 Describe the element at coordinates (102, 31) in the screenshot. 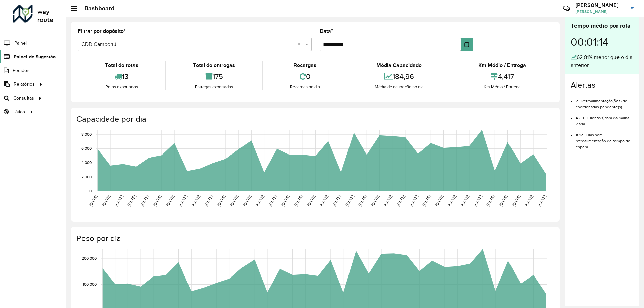

I see `label: Filtrar por depósito` at that location.